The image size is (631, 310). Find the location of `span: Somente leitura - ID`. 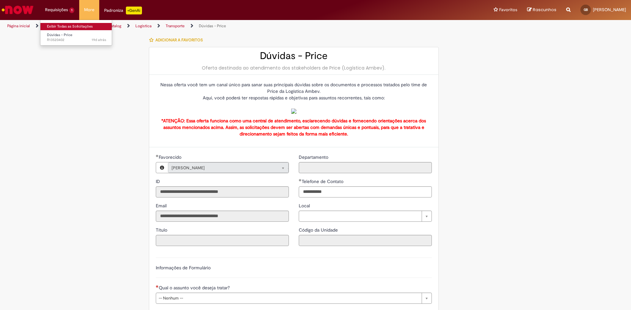

span: Somente leitura - ID is located at coordinates (158, 182).